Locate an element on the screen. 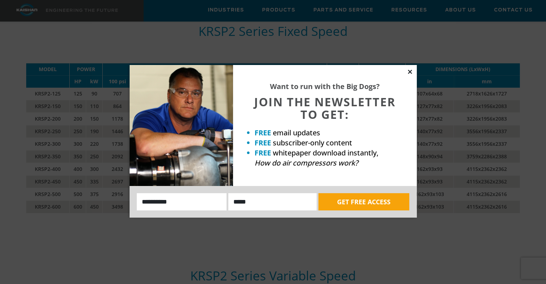 The height and width of the screenshot is (284, 546). span: whitepaper download instantly, is located at coordinates (326, 153).